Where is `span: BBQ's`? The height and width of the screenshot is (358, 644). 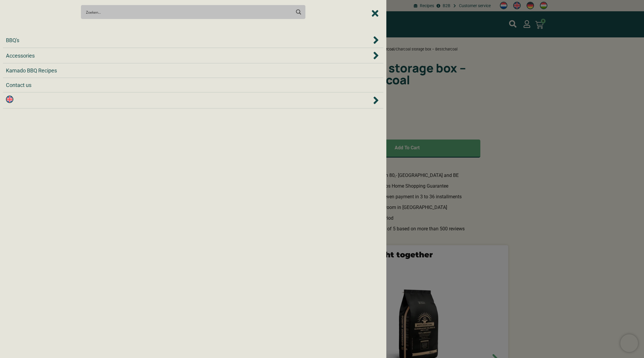
span: BBQ's is located at coordinates (12, 40).